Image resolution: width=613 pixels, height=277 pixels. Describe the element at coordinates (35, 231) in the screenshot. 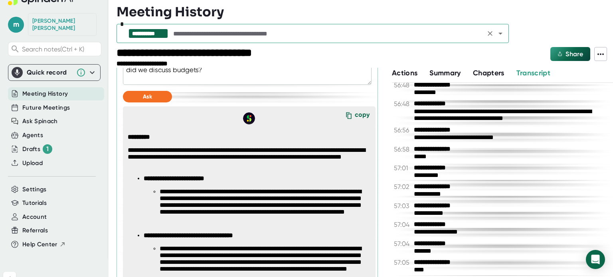

I see `button: Referrals` at that location.